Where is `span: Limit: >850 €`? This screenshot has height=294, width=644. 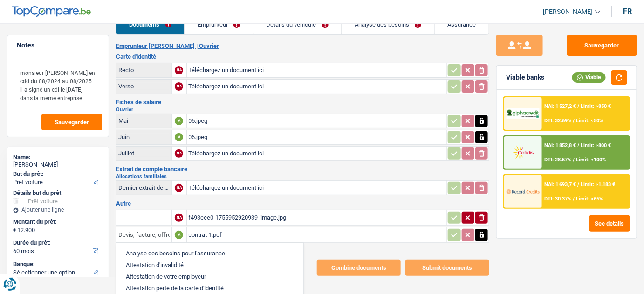 span: Limit: >850 € is located at coordinates (596, 106).